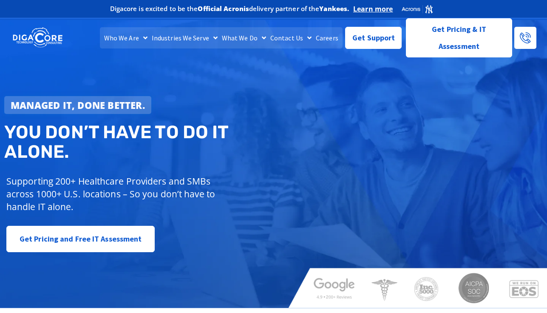  What do you see at coordinates (373, 38) in the screenshot?
I see `a: Get Support` at bounding box center [373, 38].